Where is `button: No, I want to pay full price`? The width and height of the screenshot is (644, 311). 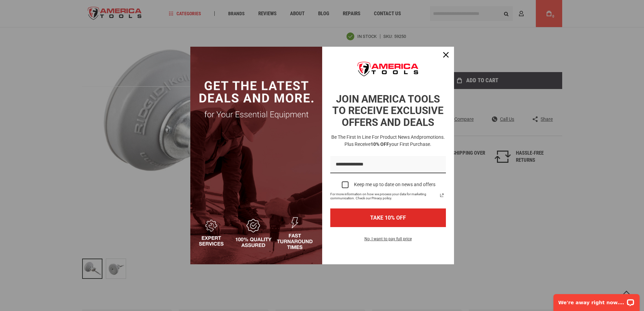 button: No, I want to pay full price is located at coordinates (388, 241).